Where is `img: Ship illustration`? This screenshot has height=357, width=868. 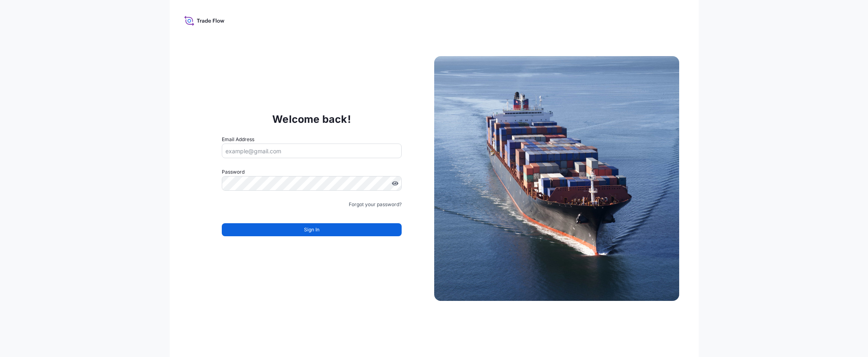 img: Ship illustration is located at coordinates (556, 178).